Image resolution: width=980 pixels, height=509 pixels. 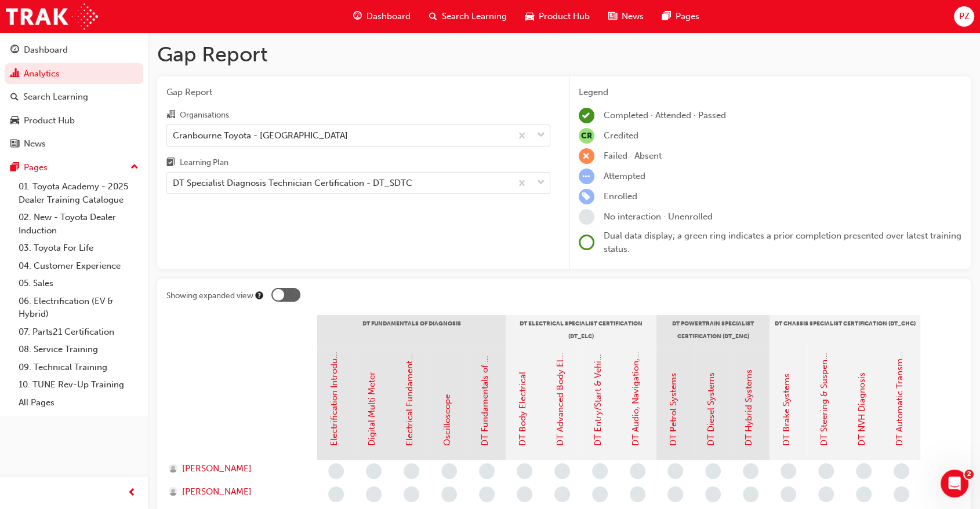 I want to click on a: Analytics, so click(x=74, y=73).